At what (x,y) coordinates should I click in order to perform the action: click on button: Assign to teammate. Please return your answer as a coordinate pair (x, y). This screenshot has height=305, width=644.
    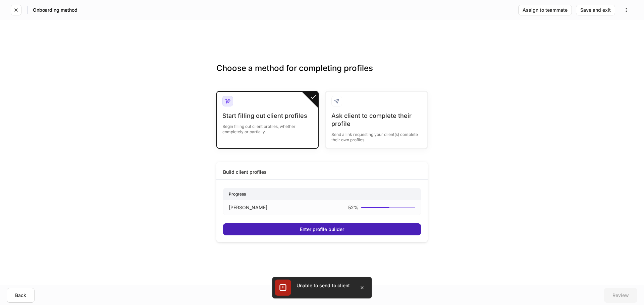
    Looking at the image, I should click on (545, 10).